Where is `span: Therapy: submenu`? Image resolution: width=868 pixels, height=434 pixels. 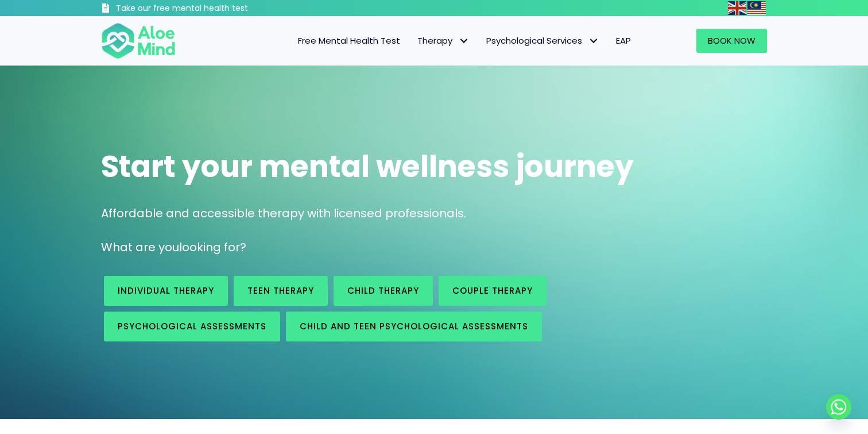
span: Therapy: submenu is located at coordinates (463, 40).